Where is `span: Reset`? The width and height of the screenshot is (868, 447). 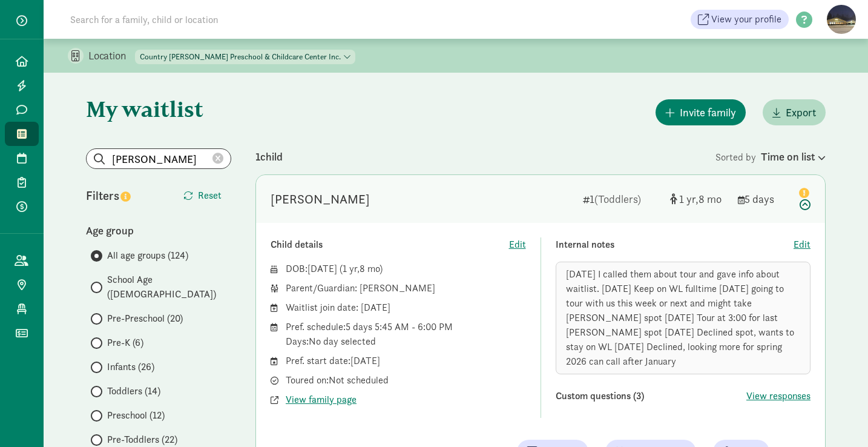 span: Reset is located at coordinates (210, 196).